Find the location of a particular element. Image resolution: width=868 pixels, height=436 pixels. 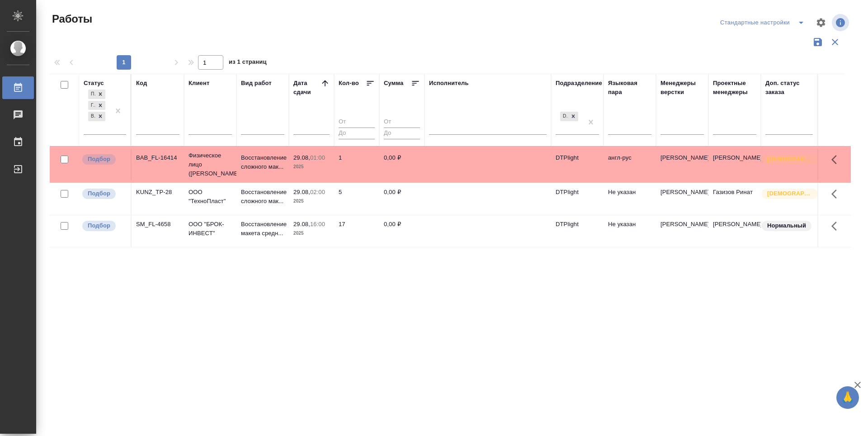

span: Посмотреть информацию is located at coordinates (841, 23).